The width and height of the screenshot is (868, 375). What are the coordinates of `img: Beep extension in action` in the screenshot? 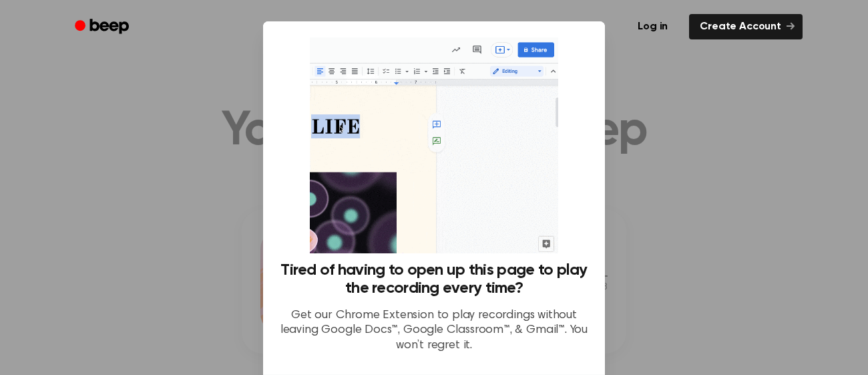 It's located at (433, 145).